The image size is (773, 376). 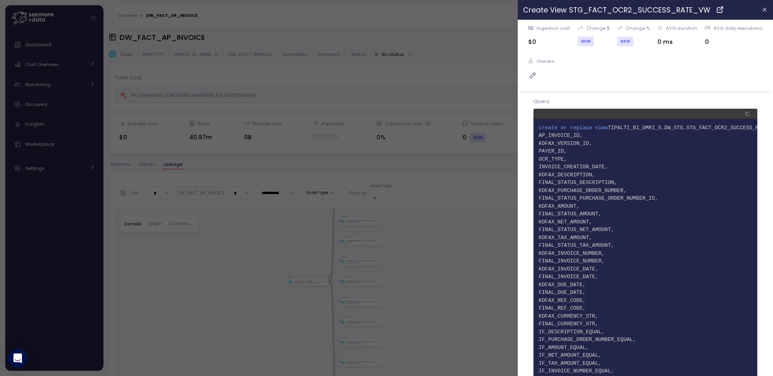 I want to click on span: FINAL_STATUS_TAX_AMOUNT,, so click(x=645, y=246).